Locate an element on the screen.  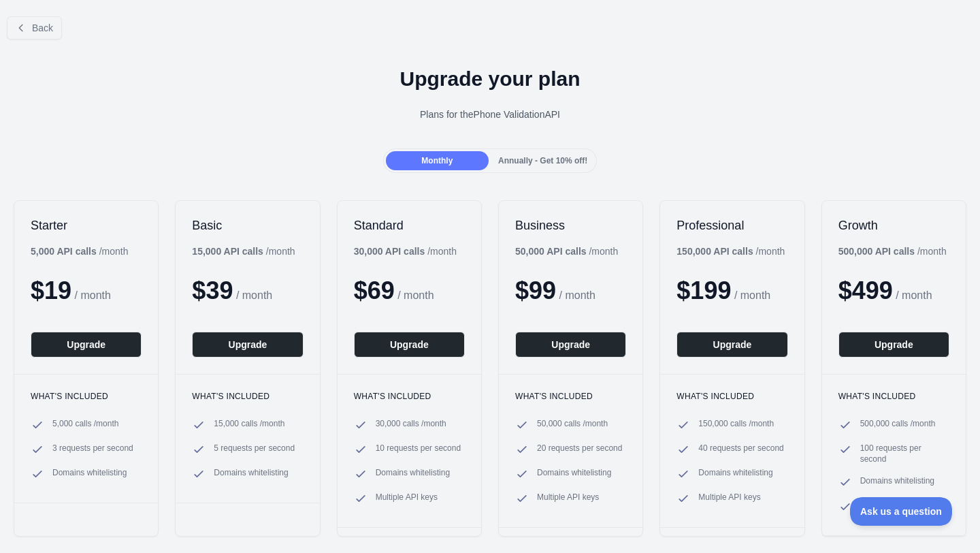
h2: Business is located at coordinates (570, 225).